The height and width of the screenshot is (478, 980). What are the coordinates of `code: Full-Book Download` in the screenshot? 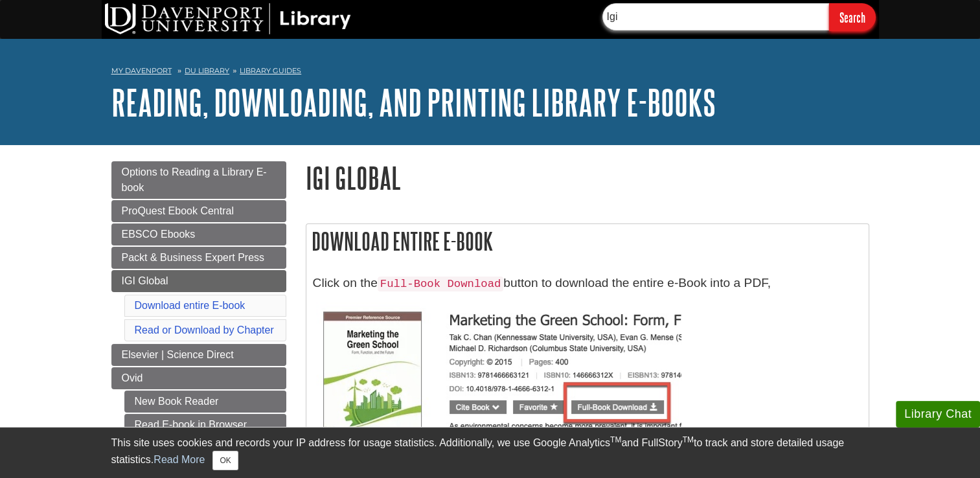 It's located at (441, 284).